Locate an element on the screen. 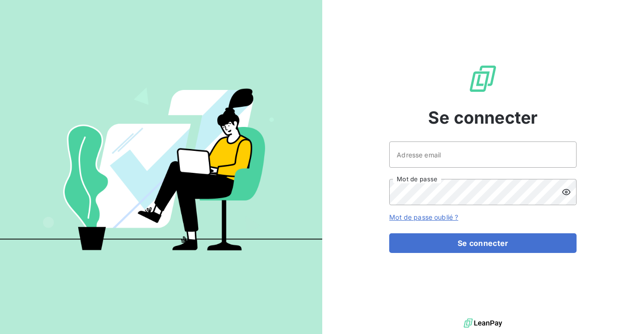 The width and height of the screenshot is (644, 334). input: placeholder is located at coordinates (483, 154).